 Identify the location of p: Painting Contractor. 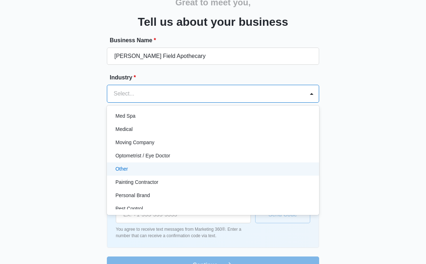
(137, 182).